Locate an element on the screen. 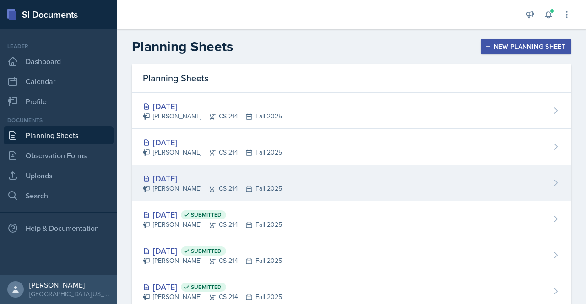 This screenshot has width=586, height=304. div: New Planning Sheet is located at coordinates (526, 47).